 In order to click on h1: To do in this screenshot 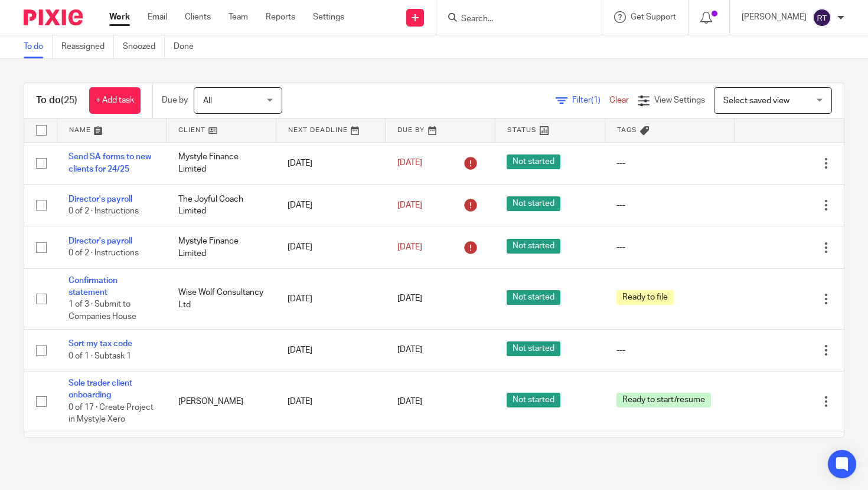, I will do `click(56, 101)`.